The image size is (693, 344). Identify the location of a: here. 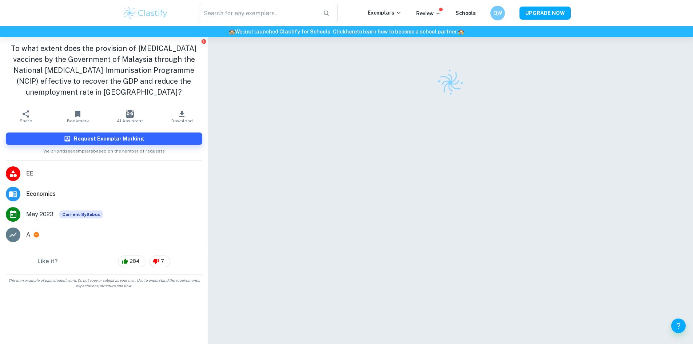
(351, 32).